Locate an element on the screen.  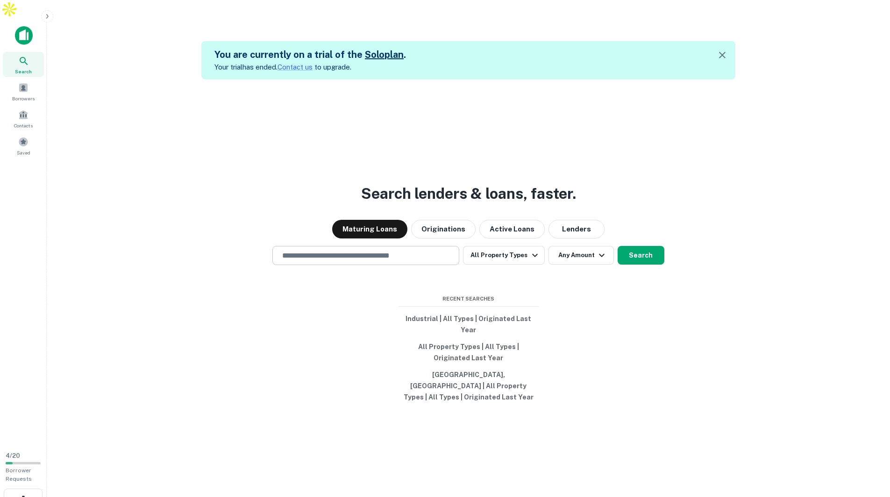
p: Your trial has ended. to upgrade. is located at coordinates (310, 67).